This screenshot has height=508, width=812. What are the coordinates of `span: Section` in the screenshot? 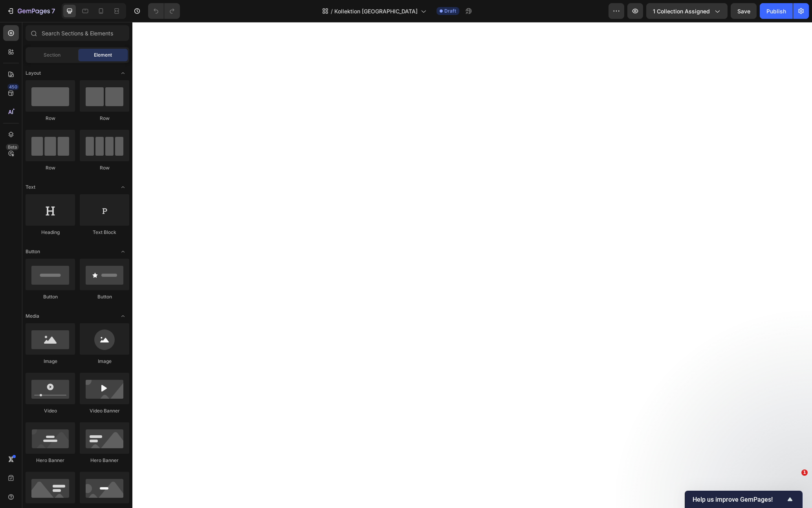 It's located at (52, 55).